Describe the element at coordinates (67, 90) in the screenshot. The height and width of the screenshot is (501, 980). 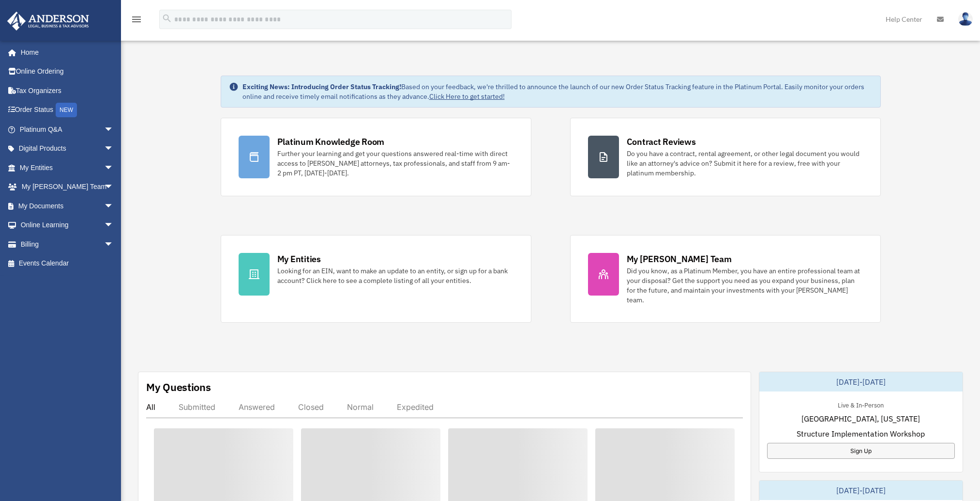
I see `a: Tax Organizers` at that location.